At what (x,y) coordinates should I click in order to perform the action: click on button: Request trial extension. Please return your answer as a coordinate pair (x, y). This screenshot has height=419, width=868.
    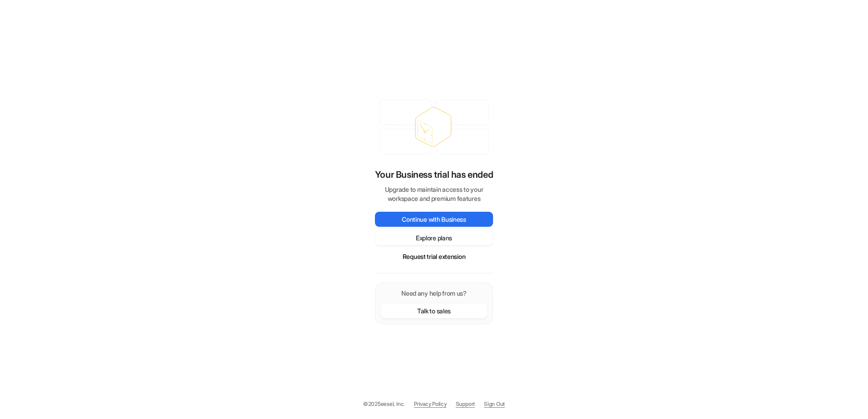
    Looking at the image, I should click on (434, 257).